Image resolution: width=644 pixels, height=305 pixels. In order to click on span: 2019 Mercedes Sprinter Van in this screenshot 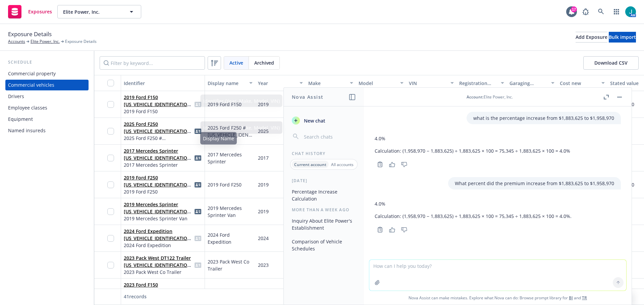, I will do `click(230, 212)`.